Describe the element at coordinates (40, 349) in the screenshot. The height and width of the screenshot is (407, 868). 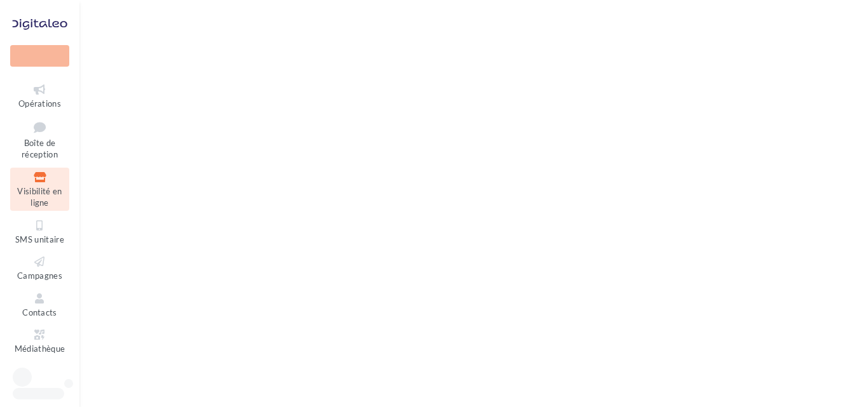
I see `span: Médiathèque` at that location.